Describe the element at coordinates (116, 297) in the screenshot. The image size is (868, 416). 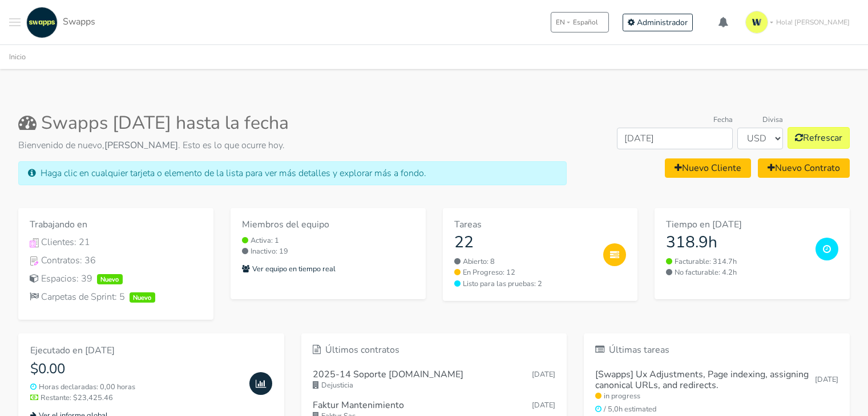
I see `div: Carpetas de Sprint: 5` at that location.